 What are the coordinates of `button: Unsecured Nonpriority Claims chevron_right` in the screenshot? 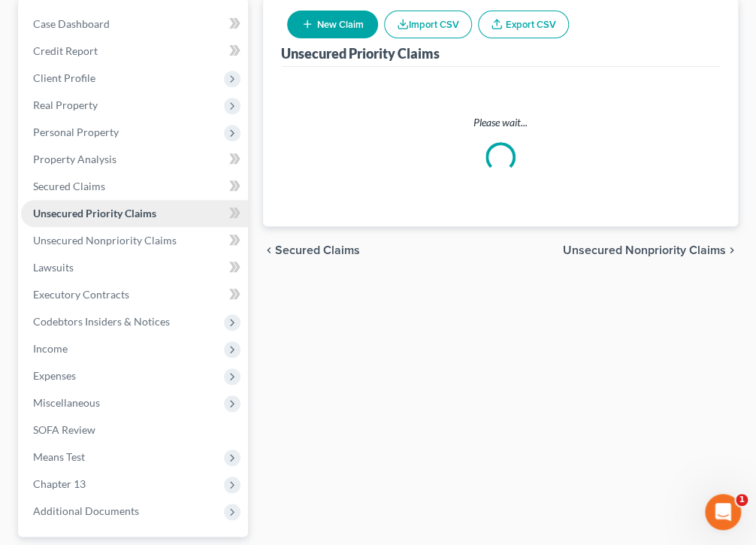 It's located at (650, 250).